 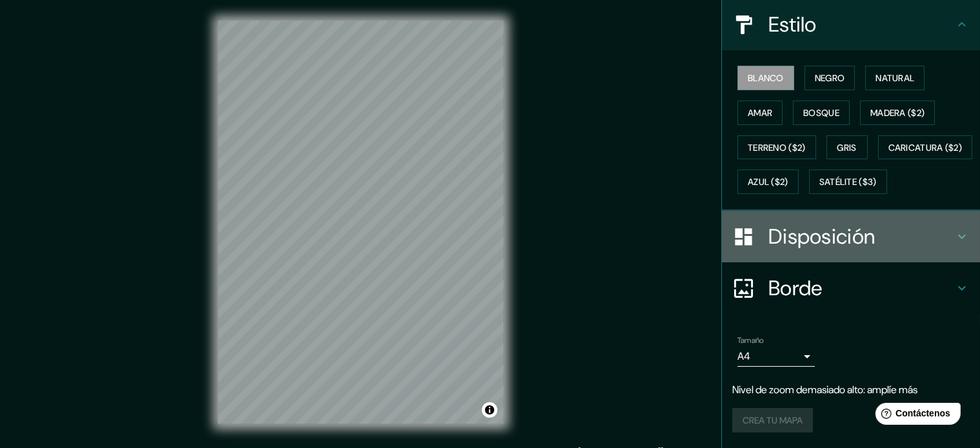 What do you see at coordinates (824, 389) in the screenshot?
I see `font: Nivel de zoom demasiado alto: amplíe más` at bounding box center [824, 389].